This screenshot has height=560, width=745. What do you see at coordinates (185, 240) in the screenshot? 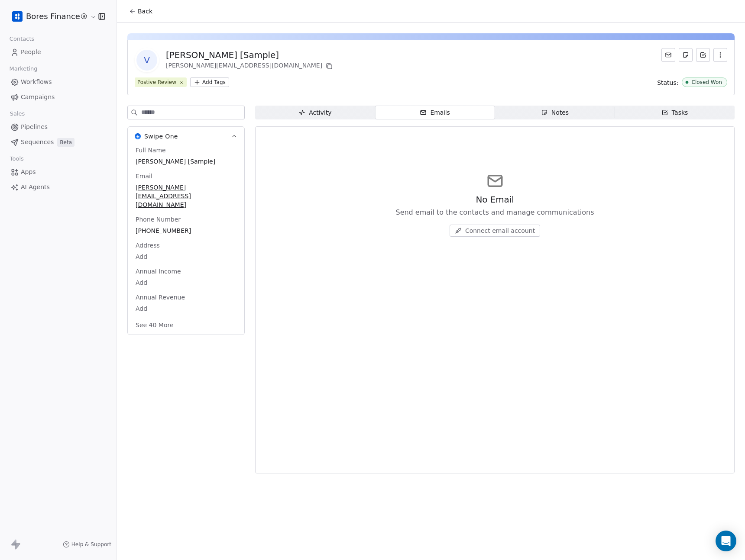
I see `div: Swipe OneSwipe One` at bounding box center [185, 240].